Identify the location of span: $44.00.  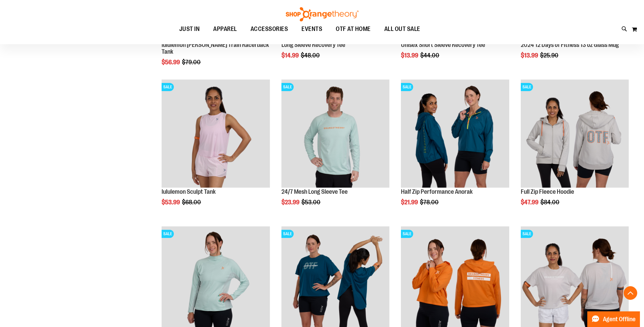
(430, 55).